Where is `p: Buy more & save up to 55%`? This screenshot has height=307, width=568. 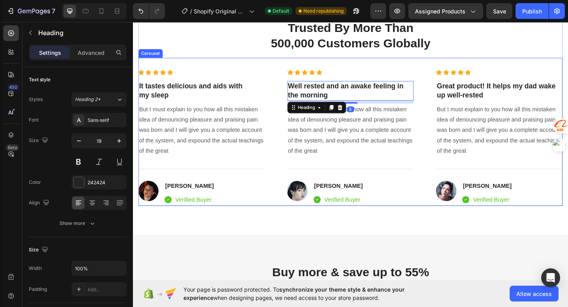 p: Buy more & save up to 55% is located at coordinates (237, 273).